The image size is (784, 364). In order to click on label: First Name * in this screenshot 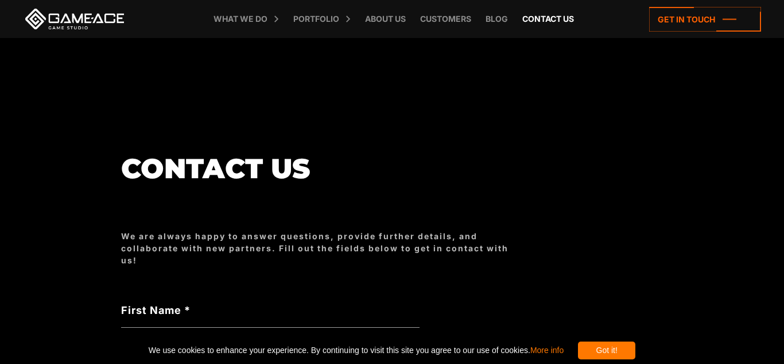, I will do `click(270, 310)`.